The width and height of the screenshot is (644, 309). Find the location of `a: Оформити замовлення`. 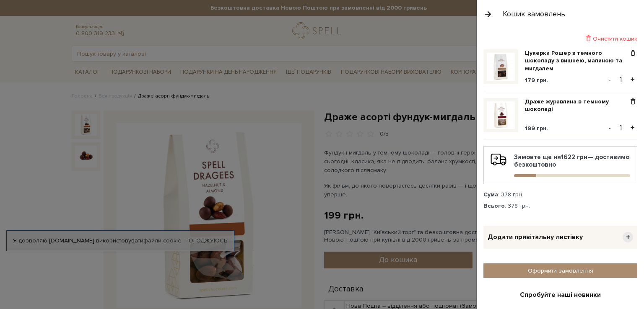

a: Оформити замовлення is located at coordinates (560, 271).